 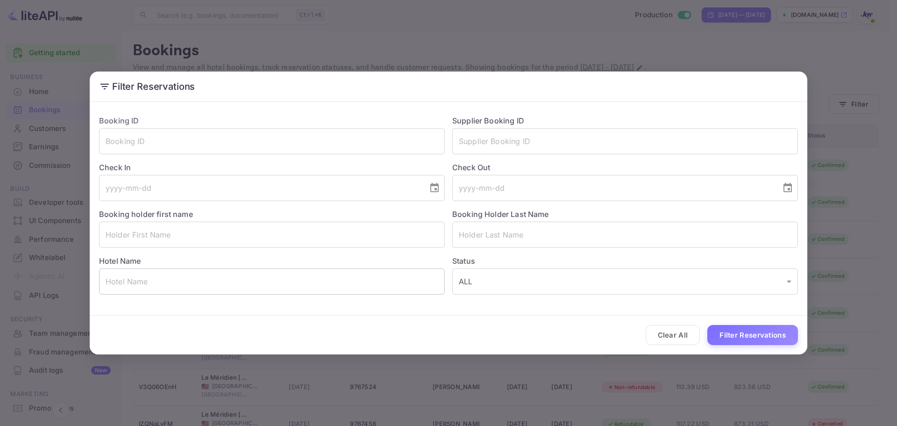 What do you see at coordinates (272, 167) in the screenshot?
I see `label: Check In` at bounding box center [272, 167].